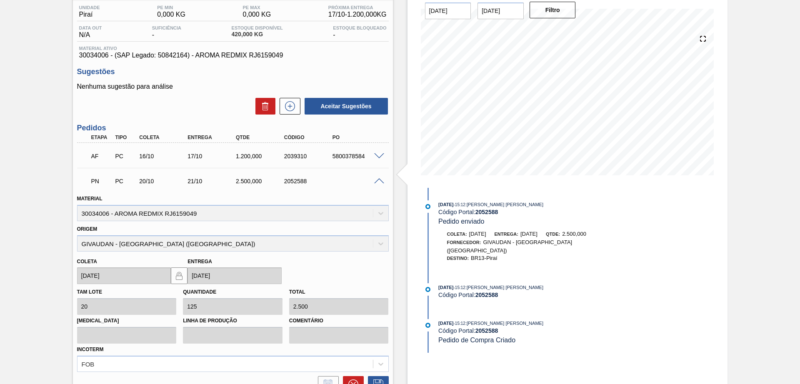 Image resolution: width=800 pixels, height=384 pixels. Describe the element at coordinates (233, 87) in the screenshot. I see `p: Nenhuma sugestão para análise` at that location.